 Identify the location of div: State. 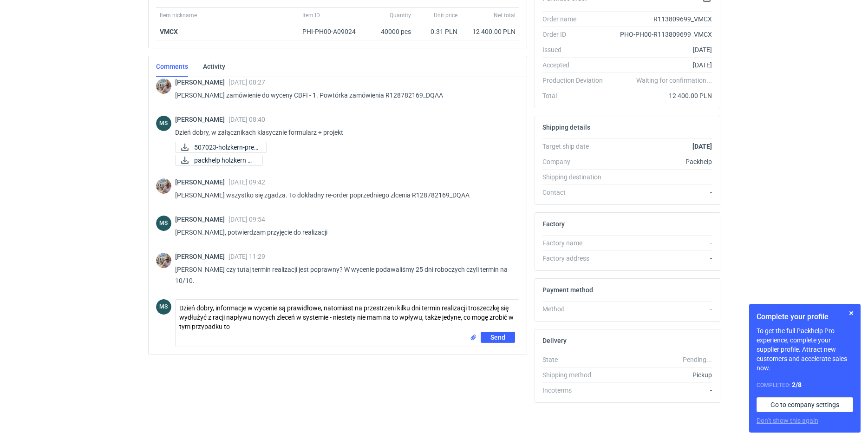
(576, 359).